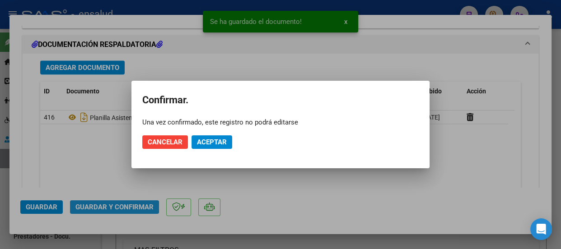 Image resolution: width=561 pixels, height=249 pixels. Describe the element at coordinates (165, 142) in the screenshot. I see `button: Cancelar` at that location.